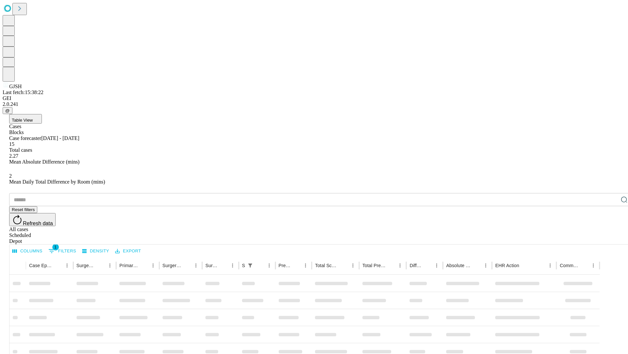 The height and width of the screenshot is (354, 628). What do you see at coordinates (96, 251) in the screenshot?
I see `button: Density` at bounding box center [96, 251].